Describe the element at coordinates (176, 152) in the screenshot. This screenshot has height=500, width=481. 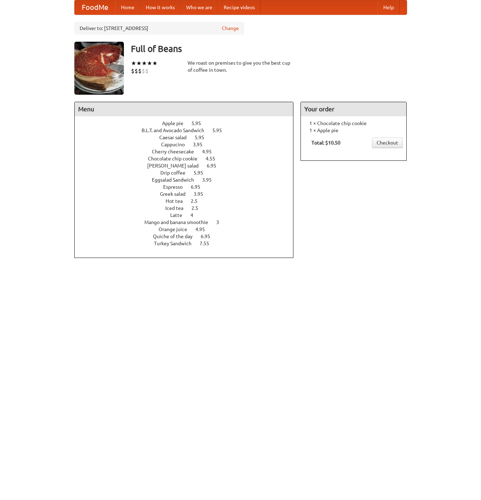
I see `span: Cherry cheesecake` at that location.